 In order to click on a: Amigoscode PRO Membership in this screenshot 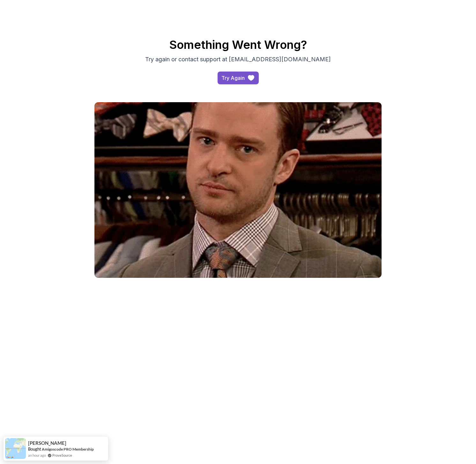, I will do `click(68, 449)`.